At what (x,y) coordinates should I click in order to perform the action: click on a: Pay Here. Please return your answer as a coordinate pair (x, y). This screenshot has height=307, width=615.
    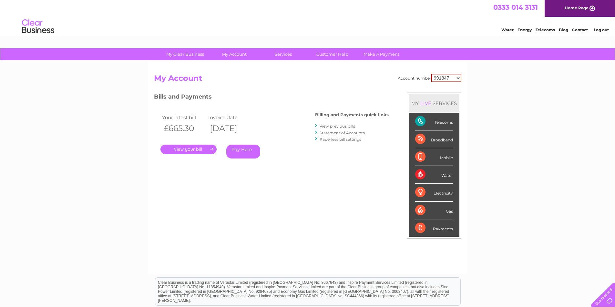
    Looking at the image, I should click on (243, 152).